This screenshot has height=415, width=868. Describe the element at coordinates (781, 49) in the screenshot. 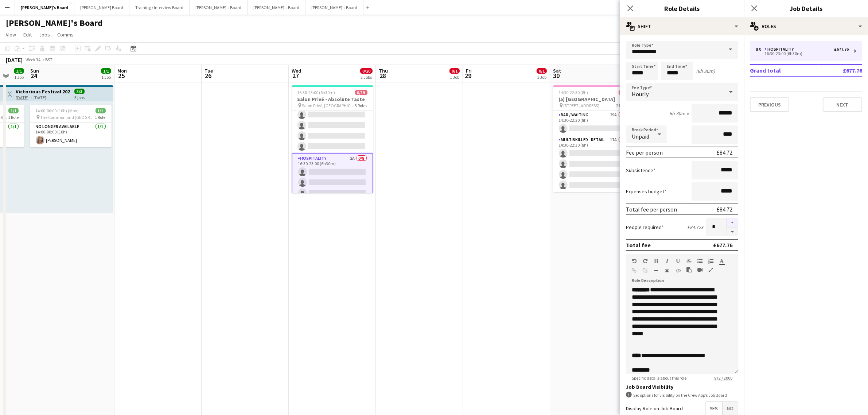

I see `div: Hospitality` at that location.